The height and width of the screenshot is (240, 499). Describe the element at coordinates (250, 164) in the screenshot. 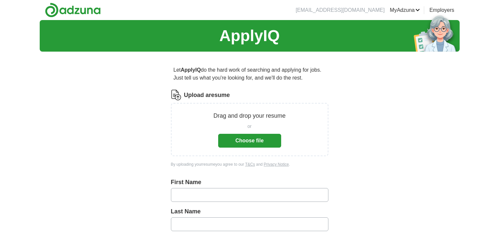

I see `div: By uploading your resume you agree to our and .` at that location.